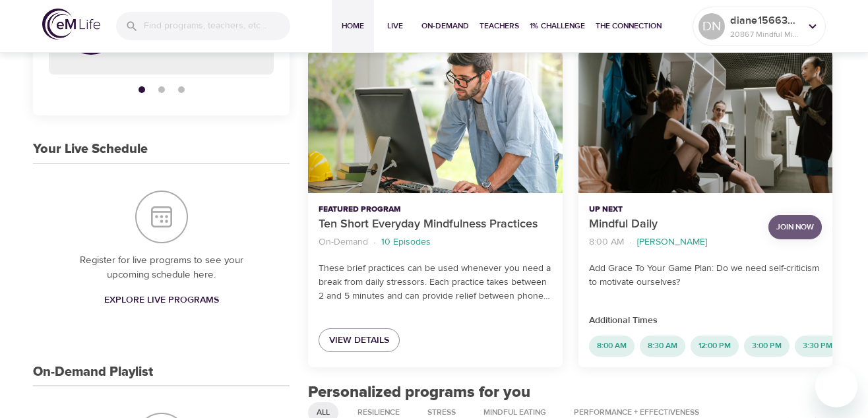 The image size is (868, 418). Describe the element at coordinates (636, 412) in the screenshot. I see `span: Performance + Effectiveness` at that location.